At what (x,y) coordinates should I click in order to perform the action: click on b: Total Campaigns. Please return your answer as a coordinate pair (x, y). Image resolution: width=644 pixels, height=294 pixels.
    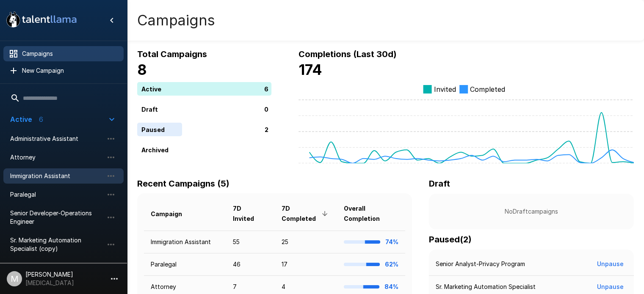
    Looking at the image, I should click on (172, 54).